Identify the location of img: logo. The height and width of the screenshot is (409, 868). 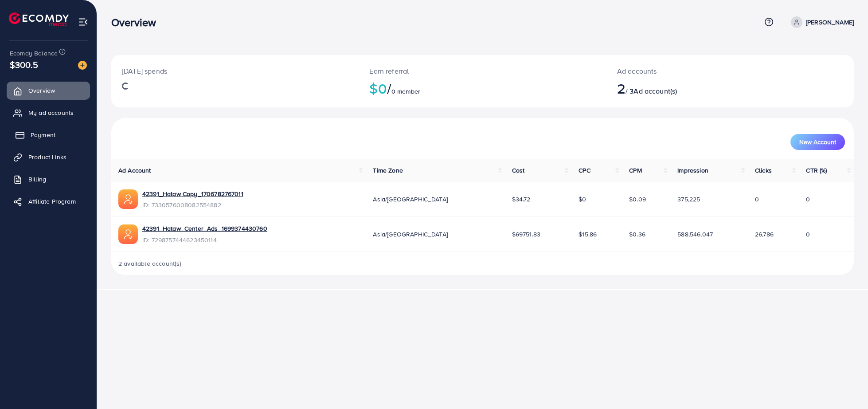
(39, 19).